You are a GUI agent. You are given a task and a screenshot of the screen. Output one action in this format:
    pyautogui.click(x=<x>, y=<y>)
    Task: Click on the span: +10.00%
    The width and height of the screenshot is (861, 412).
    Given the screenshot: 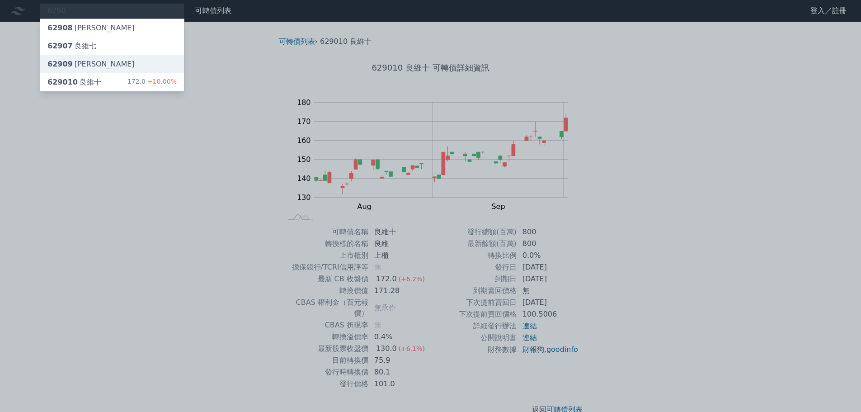 What is the action you would take?
    pyautogui.click(x=161, y=81)
    